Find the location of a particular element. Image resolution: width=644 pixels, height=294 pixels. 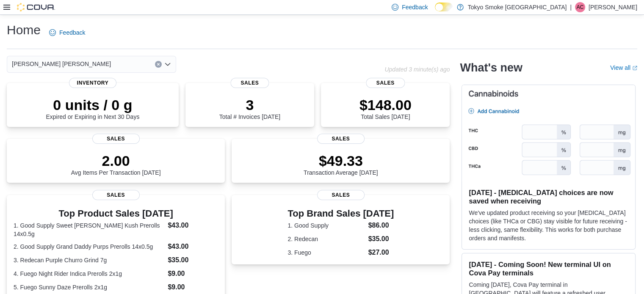

svg: External link is located at coordinates (635, 68).